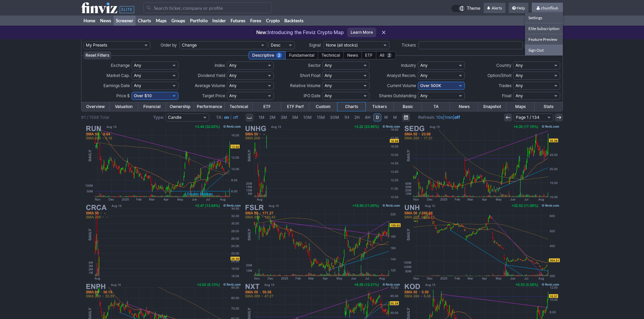 The width and height of the screenshot is (644, 319). What do you see at coordinates (295, 117) in the screenshot?
I see `a: 5M` at bounding box center [295, 117].